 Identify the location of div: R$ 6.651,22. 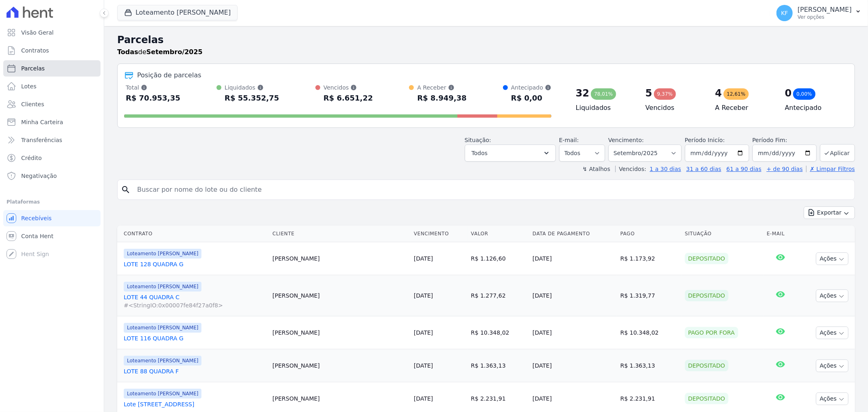
(348, 98).